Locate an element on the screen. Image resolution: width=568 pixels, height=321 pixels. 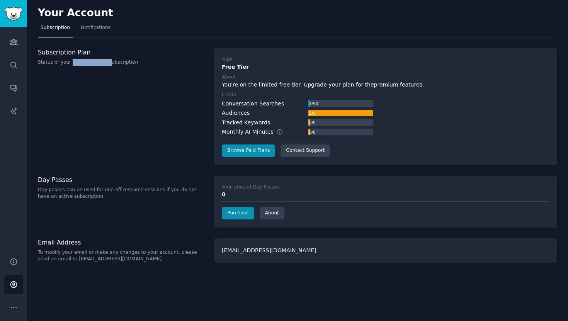
img: GummySearch logo is located at coordinates (14, 14).